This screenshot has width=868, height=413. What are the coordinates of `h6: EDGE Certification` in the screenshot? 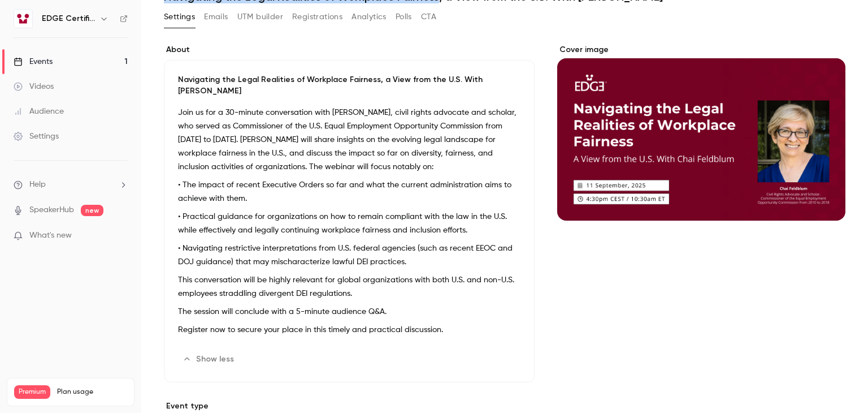 It's located at (68, 19).